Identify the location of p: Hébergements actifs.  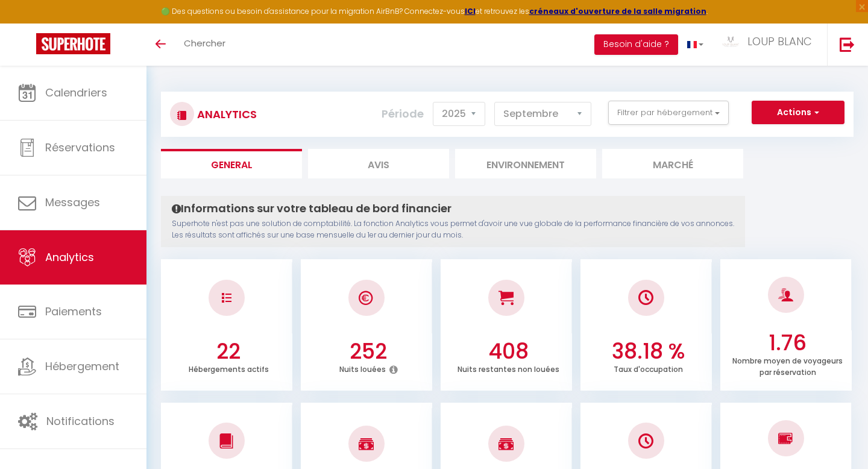
(228, 368).